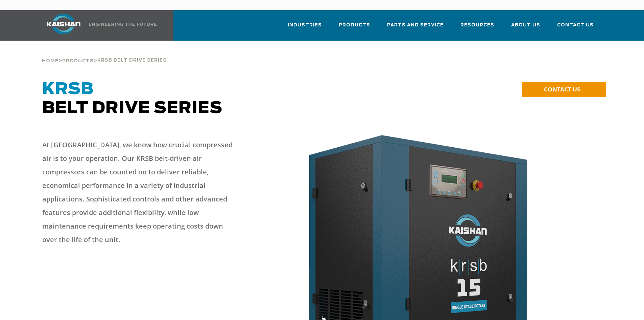 The image size is (644, 320). What do you see at coordinates (415, 28) in the screenshot?
I see `a: Parts and Service` at bounding box center [415, 28].